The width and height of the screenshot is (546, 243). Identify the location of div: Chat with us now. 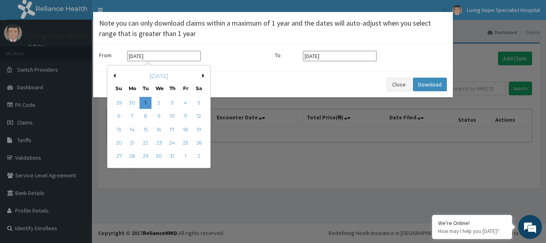
(88, 50).